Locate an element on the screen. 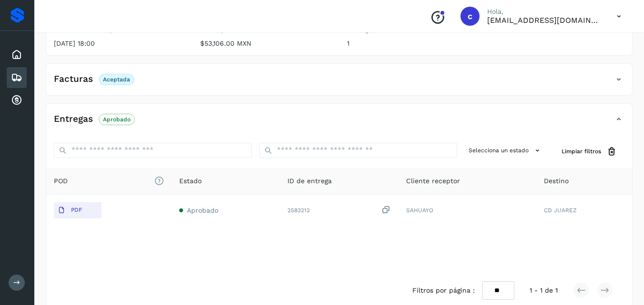 This screenshot has height=305, width=644. span: 1 - 1 de 1 is located at coordinates (543, 290).